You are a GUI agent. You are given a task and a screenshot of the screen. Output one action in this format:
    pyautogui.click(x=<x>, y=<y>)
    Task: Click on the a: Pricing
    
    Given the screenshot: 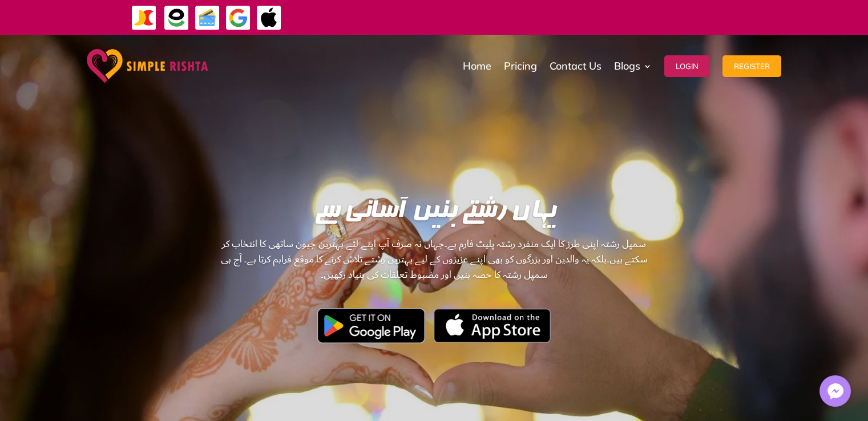 What is the action you would take?
    pyautogui.click(x=520, y=67)
    